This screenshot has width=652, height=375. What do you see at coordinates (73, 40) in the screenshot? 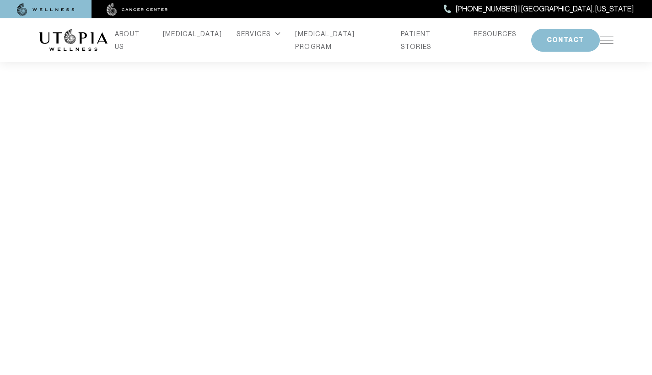
I see `img: logo` at bounding box center [73, 40].